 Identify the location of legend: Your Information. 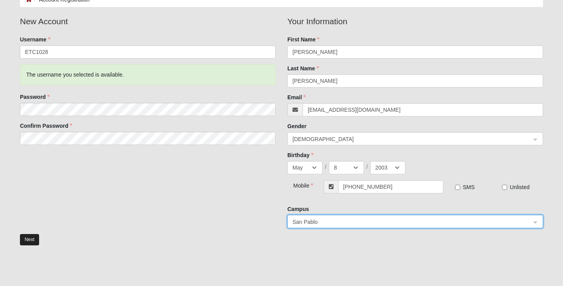
(415, 22).